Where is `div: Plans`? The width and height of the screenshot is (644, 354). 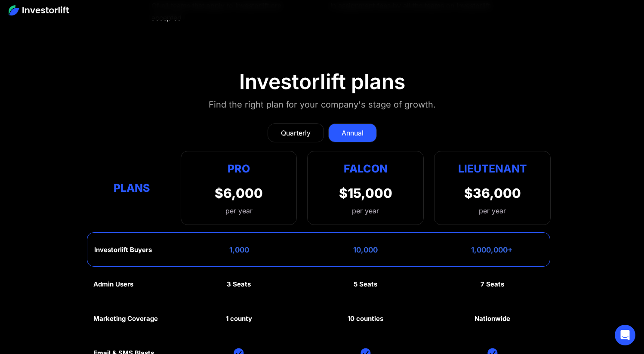
div: Plans is located at coordinates (131, 188).